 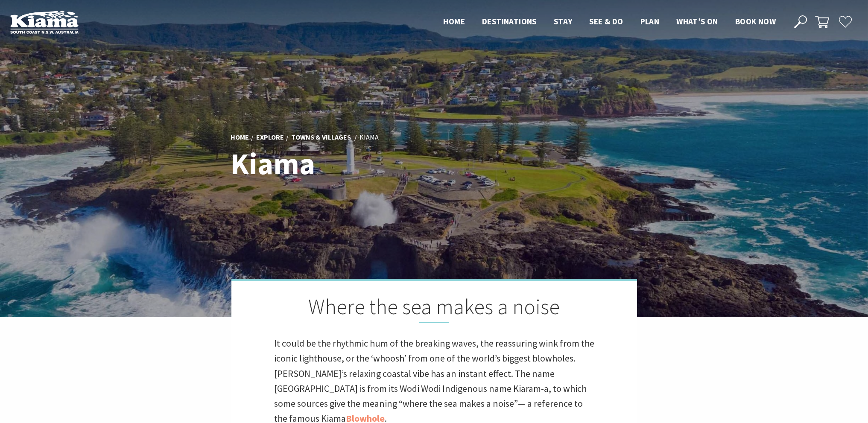 What do you see at coordinates (369, 137) in the screenshot?
I see `li: Kiama` at bounding box center [369, 137].